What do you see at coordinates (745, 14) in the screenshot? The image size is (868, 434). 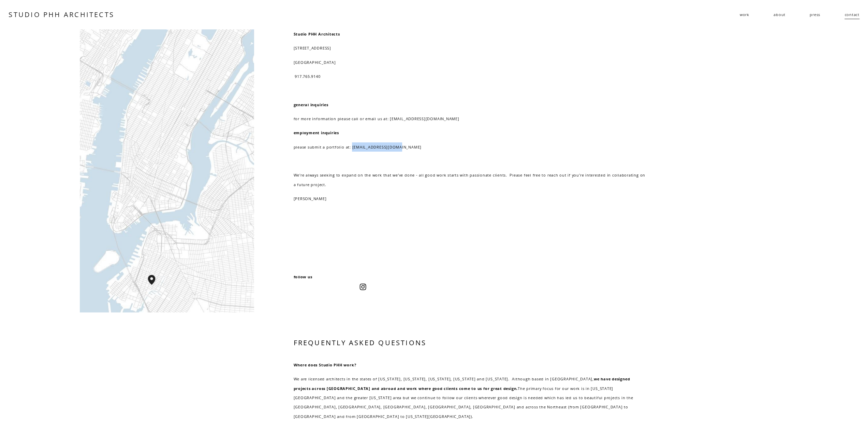 I see `span: work` at bounding box center [745, 14].